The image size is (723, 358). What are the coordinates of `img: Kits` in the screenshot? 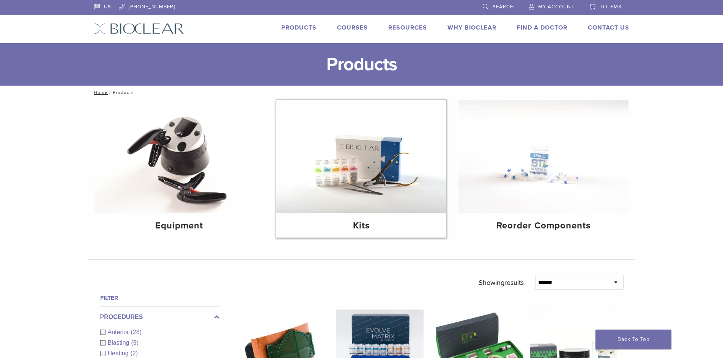 It's located at (361, 156).